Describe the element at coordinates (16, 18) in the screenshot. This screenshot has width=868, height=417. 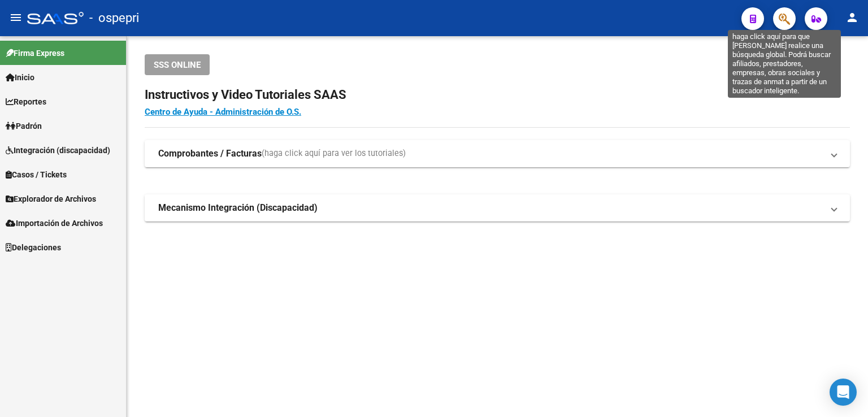
I see `mat-icon: menu` at that location.